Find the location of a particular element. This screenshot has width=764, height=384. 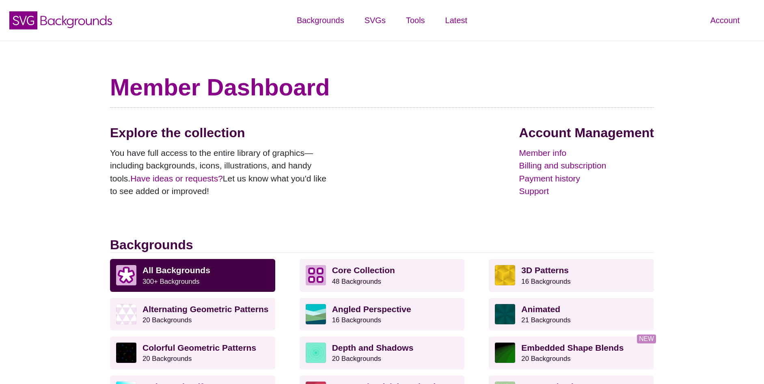

h2: Explore the collection is located at coordinates (222, 133).